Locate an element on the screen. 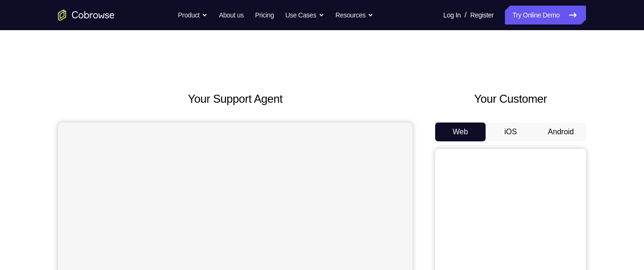  button: Use Cases is located at coordinates (304, 15).